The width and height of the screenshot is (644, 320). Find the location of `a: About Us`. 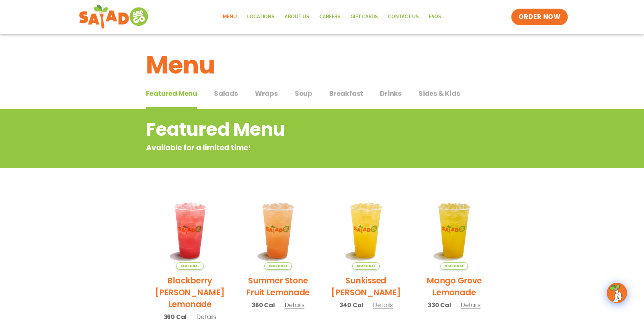

a: About Us is located at coordinates (297, 17).